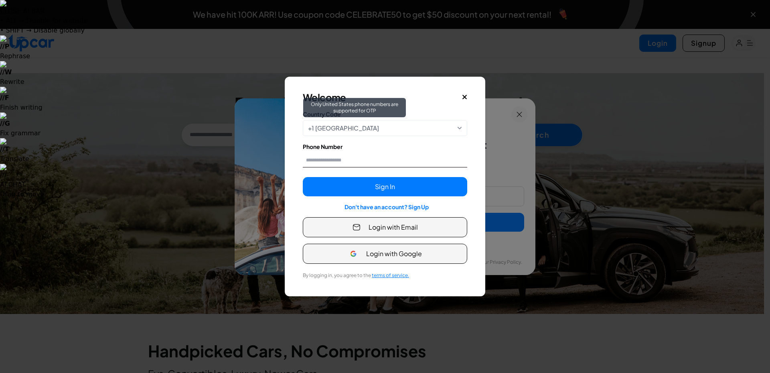 This screenshot has height=373, width=770. Describe the element at coordinates (356, 227) in the screenshot. I see `img: Email Icon` at that location.